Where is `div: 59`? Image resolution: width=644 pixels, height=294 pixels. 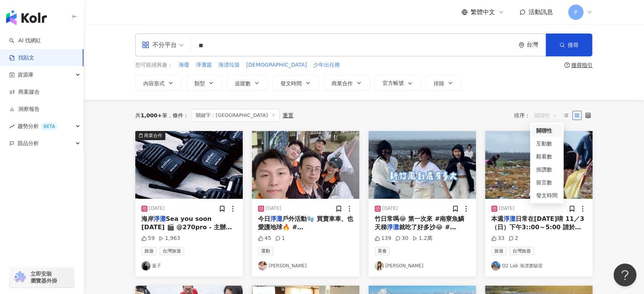 div: 59 is located at coordinates (148, 239).